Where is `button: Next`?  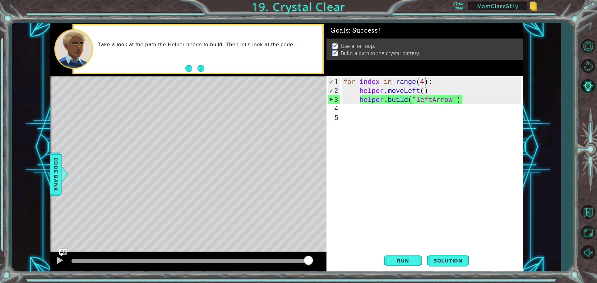 button: Next is located at coordinates (201, 68).